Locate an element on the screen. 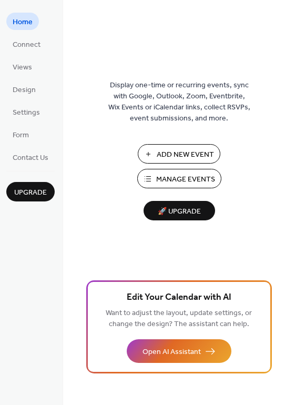  a: Connect is located at coordinates (26, 44).